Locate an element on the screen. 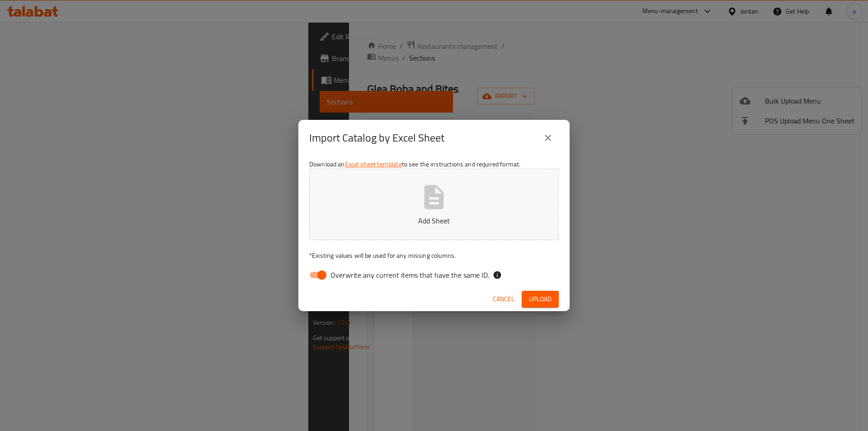 This screenshot has width=868, height=431. span: Overwrite any current items that have the same ID. is located at coordinates (409, 275).